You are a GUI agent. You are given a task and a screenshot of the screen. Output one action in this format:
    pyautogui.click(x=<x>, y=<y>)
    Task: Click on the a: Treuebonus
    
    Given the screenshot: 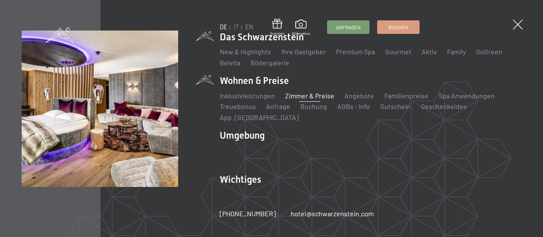 What is the action you would take?
    pyautogui.click(x=237, y=106)
    